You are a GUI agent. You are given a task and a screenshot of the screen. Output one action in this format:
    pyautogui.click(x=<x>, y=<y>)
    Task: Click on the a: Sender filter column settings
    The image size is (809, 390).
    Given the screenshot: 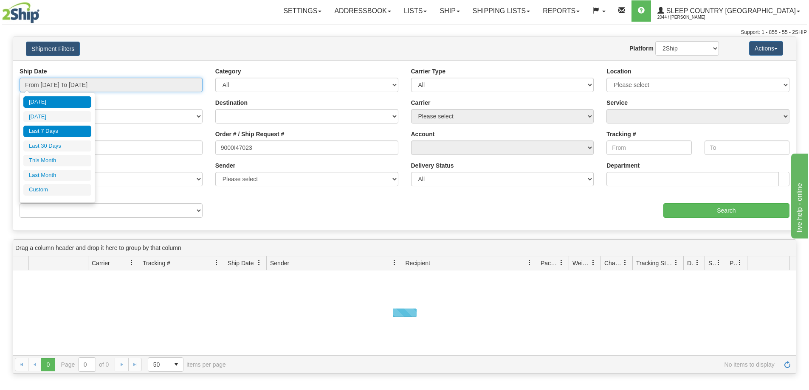 What is the action you would take?
    pyautogui.click(x=395, y=263)
    